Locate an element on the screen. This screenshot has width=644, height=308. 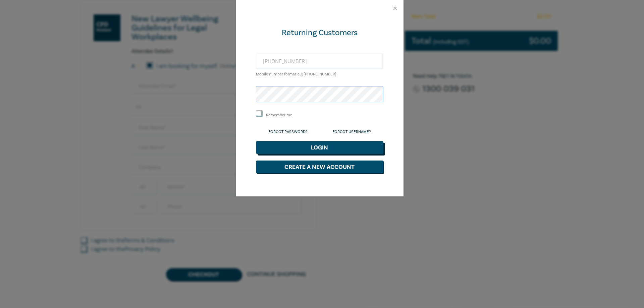
button: Create a New Account is located at coordinates (320, 167).